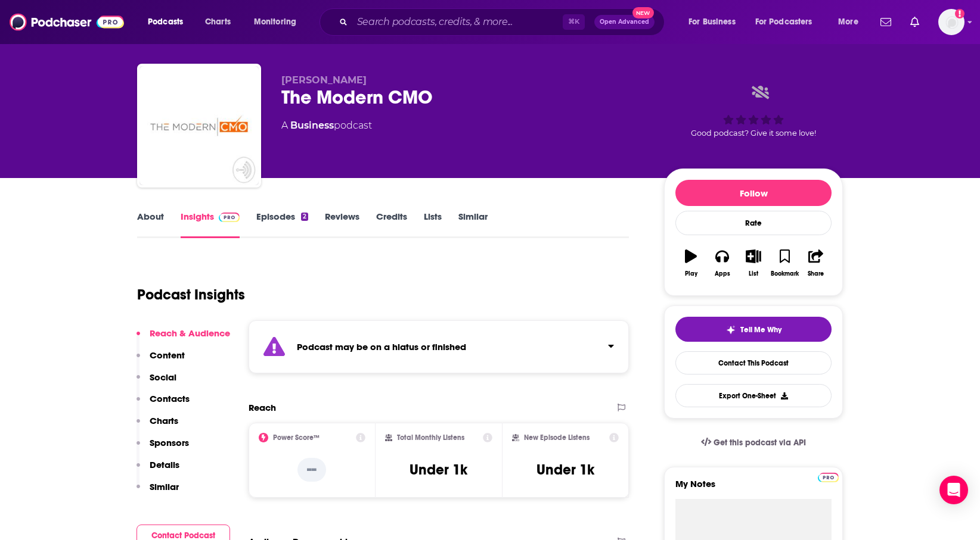 The image size is (980, 540). What do you see at coordinates (169, 443) in the screenshot?
I see `p: Sponsors` at bounding box center [169, 443].